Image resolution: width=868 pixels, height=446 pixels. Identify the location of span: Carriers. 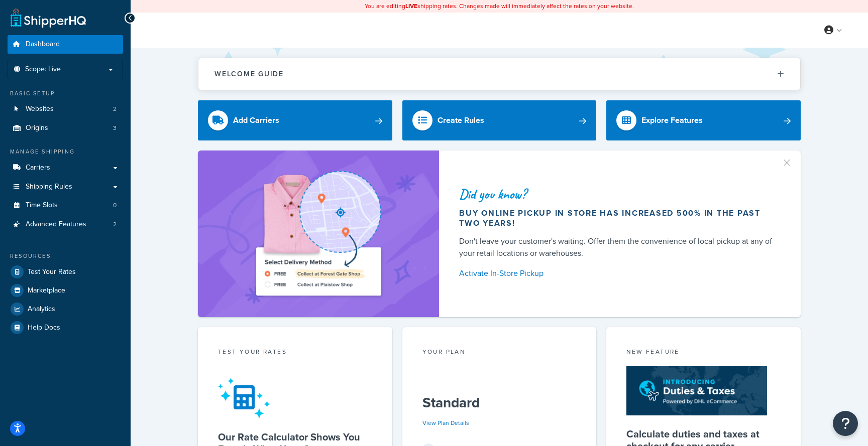
(37, 168).